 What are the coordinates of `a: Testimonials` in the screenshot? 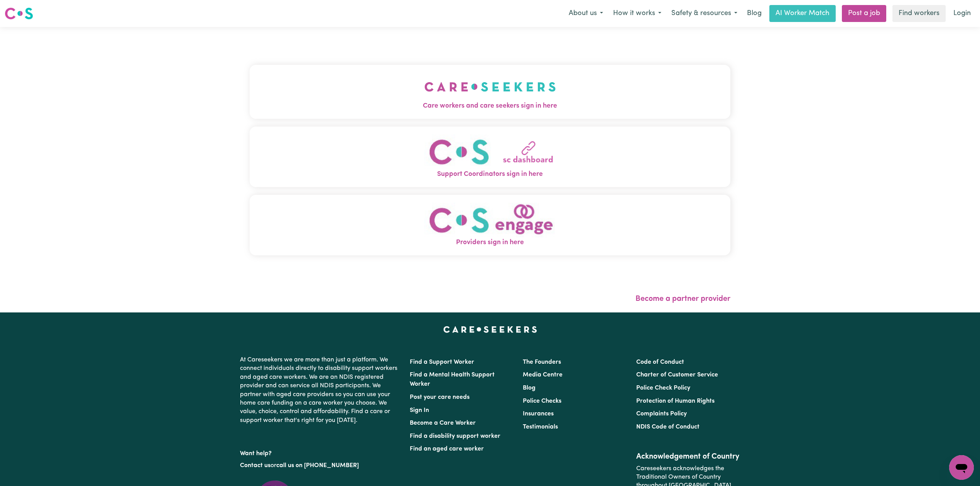 It's located at (540, 427).